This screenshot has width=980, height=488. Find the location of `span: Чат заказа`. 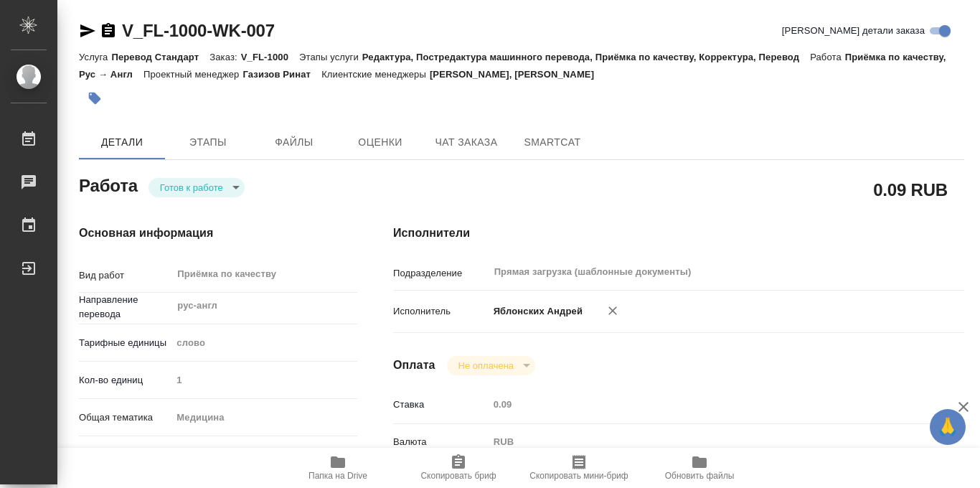

span: Чат заказа is located at coordinates (466, 142).